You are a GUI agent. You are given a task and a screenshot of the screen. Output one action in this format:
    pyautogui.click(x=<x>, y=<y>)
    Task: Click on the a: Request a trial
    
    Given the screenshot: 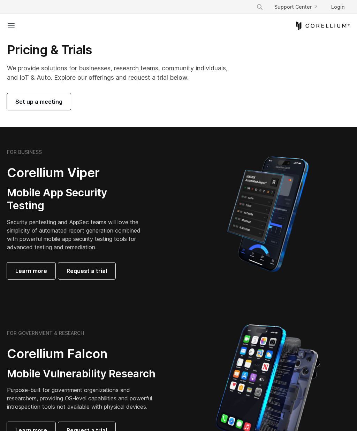 What is the action you would take?
    pyautogui.click(x=87, y=271)
    